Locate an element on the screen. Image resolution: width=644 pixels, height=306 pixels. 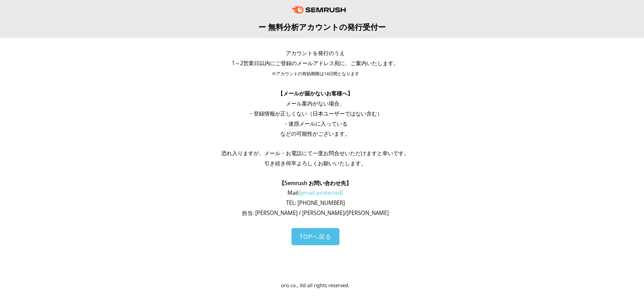
span: 1～2営業日以内にご登録のメールアドレス宛に、ご案内いたします。 is located at coordinates (315, 63).